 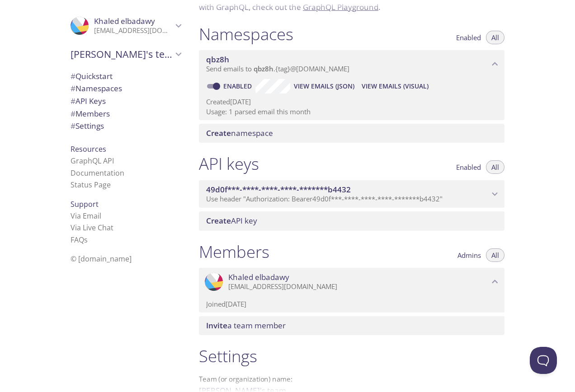 What do you see at coordinates (125, 77) in the screenshot?
I see `div: Quickstart` at bounding box center [125, 77].